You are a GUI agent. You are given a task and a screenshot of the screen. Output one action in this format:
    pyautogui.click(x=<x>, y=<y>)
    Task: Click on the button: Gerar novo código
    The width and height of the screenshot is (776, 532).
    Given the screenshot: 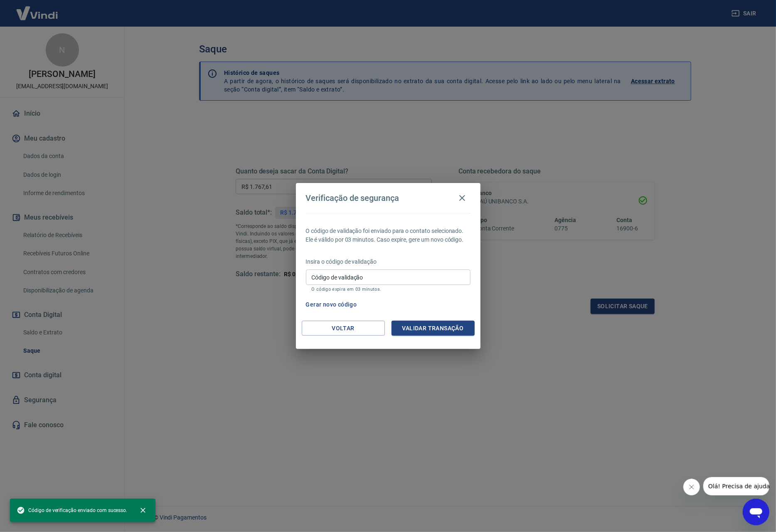 What is the action you would take?
    pyautogui.click(x=331, y=305)
    